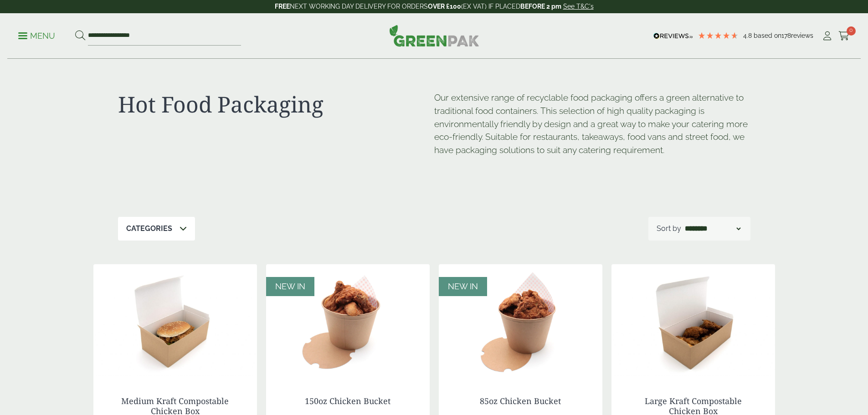  Describe the element at coordinates (713, 229) in the screenshot. I see `select: Shop order` at that location.